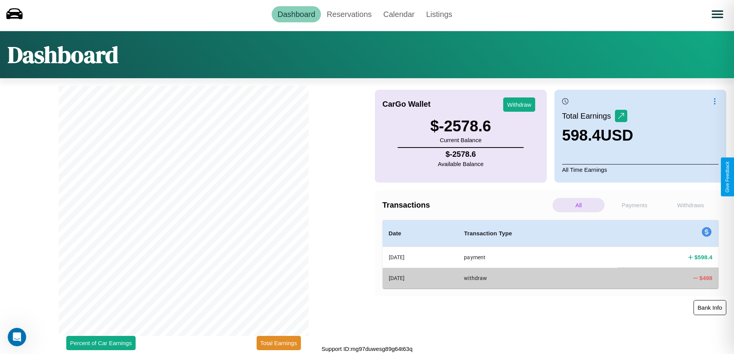 The image size is (734, 354). Describe the element at coordinates (598, 135) in the screenshot. I see `h3: 598.4 USD` at that location.